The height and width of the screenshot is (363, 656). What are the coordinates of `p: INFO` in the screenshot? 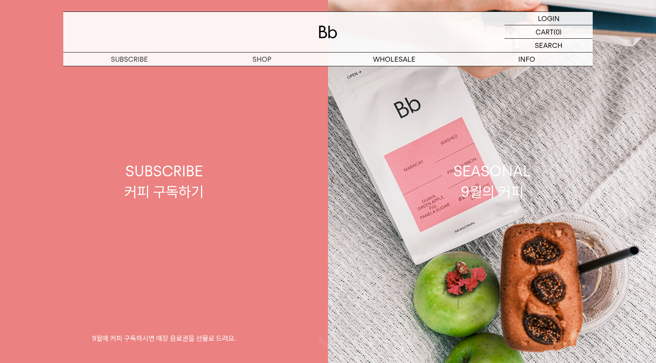 It's located at (526, 59).